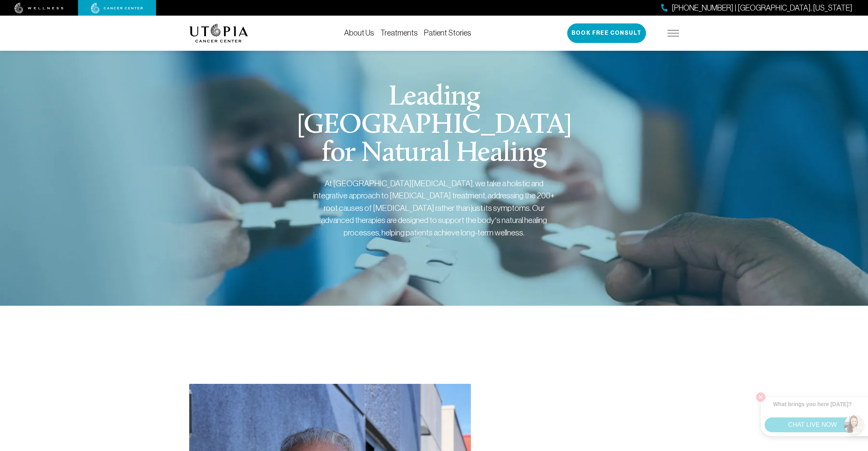  I want to click on a: Treatments, so click(399, 33).